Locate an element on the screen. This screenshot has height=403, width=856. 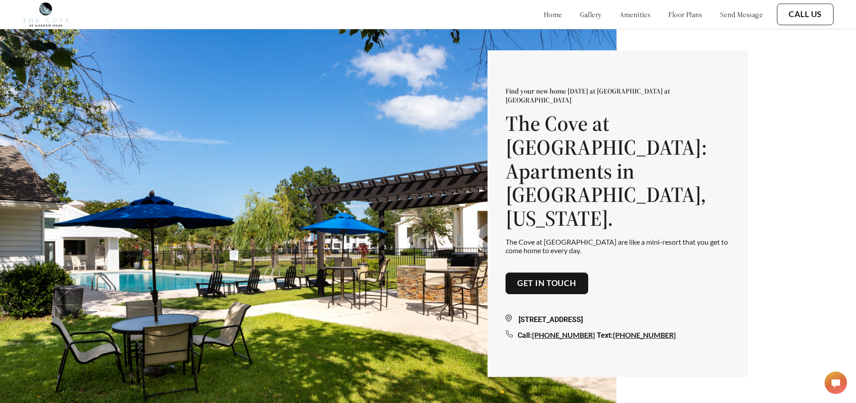
button: Call Us is located at coordinates (806, 14).